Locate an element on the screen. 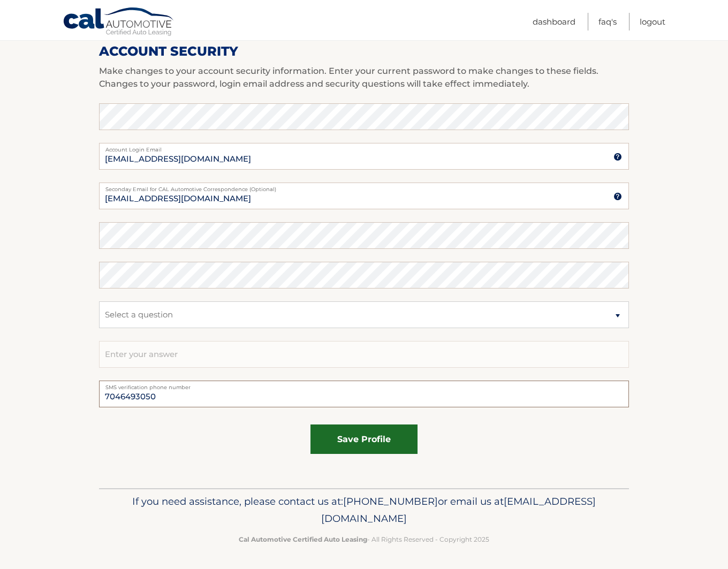 The image size is (728, 569). button: save profile is located at coordinates (364, 439).